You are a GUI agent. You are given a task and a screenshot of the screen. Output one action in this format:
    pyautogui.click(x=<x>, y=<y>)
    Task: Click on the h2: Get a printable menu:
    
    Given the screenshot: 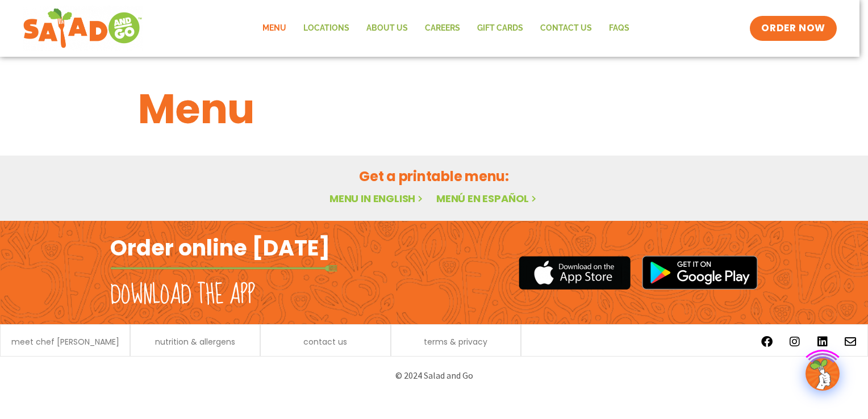 What is the action you would take?
    pyautogui.click(x=434, y=176)
    